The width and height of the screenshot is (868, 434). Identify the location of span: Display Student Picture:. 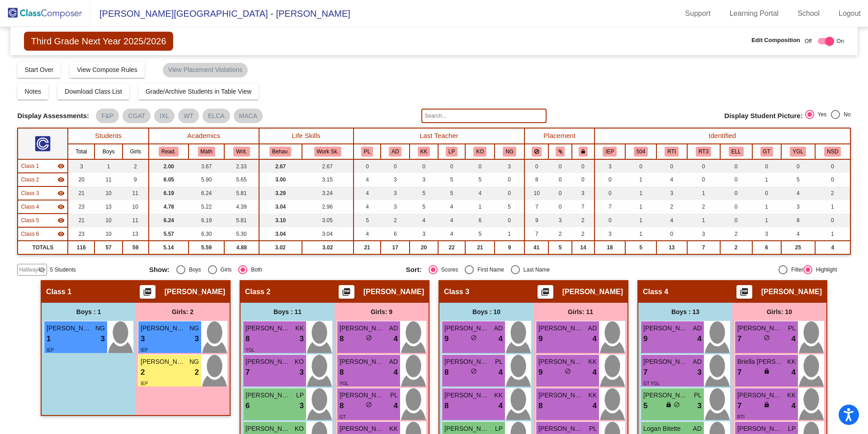
(763, 116).